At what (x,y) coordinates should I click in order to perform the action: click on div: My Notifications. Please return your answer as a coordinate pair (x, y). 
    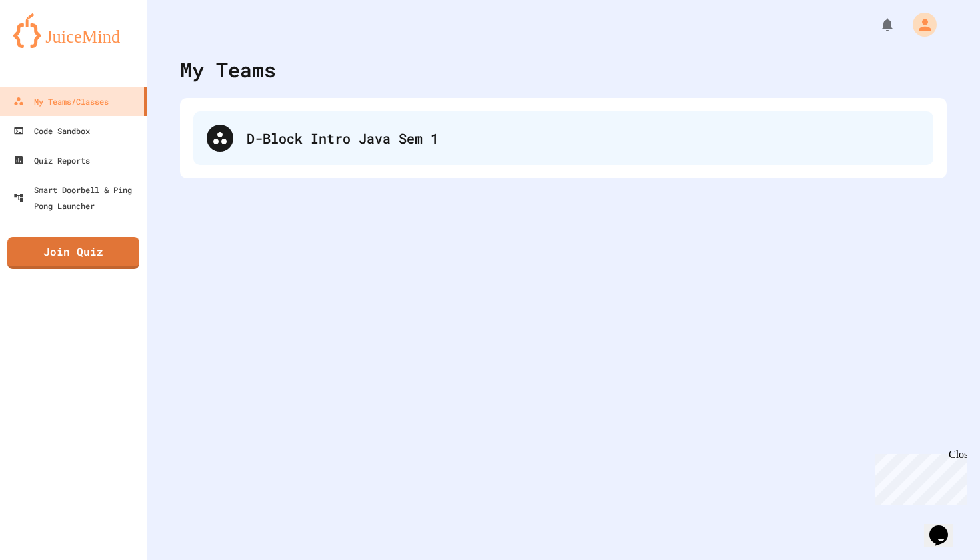
    Looking at the image, I should click on (877, 25).